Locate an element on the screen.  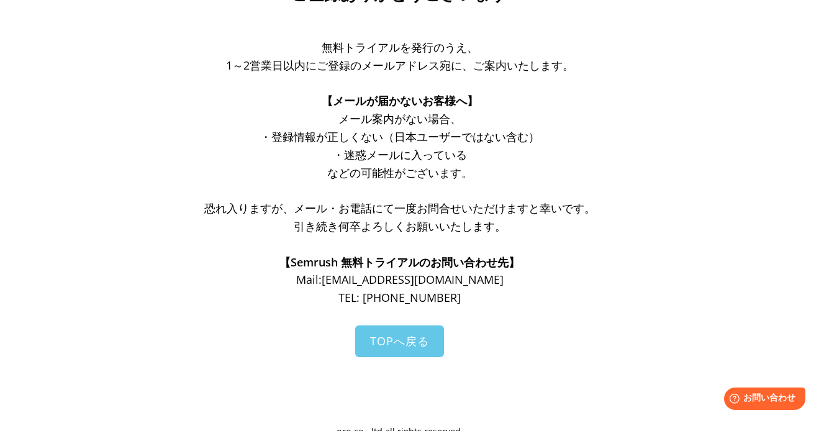
a: TOPへ戻る is located at coordinates (399, 341).